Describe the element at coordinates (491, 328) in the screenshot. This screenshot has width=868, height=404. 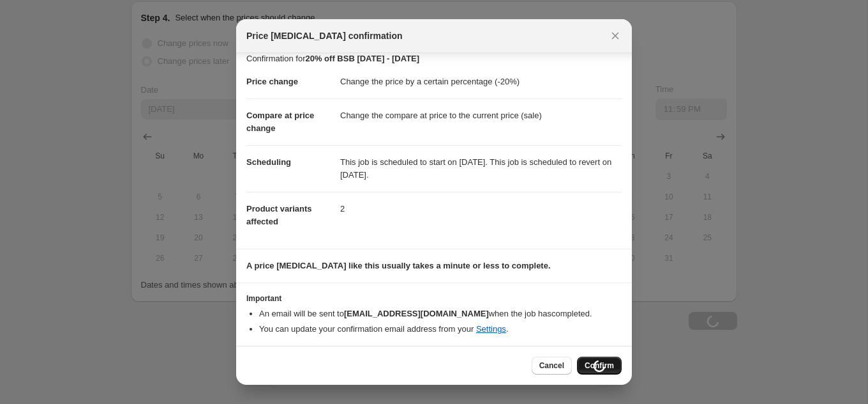
I see `a: Settings` at that location.